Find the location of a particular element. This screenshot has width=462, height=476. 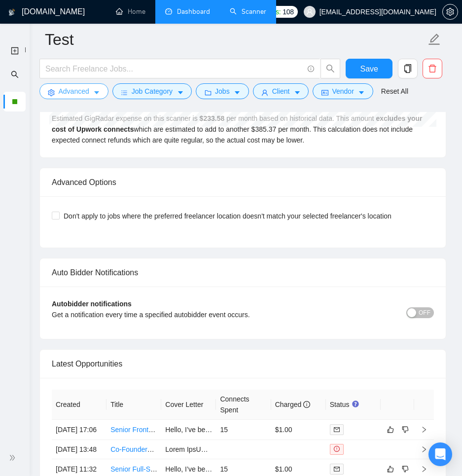

a: New Scanner is located at coordinates (14, 50).